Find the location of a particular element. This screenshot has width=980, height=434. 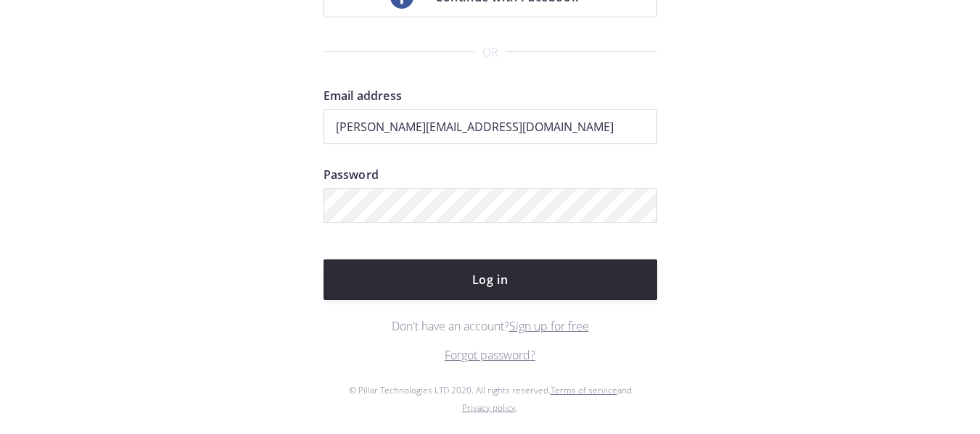

a: Terms of service is located at coordinates (584, 390).